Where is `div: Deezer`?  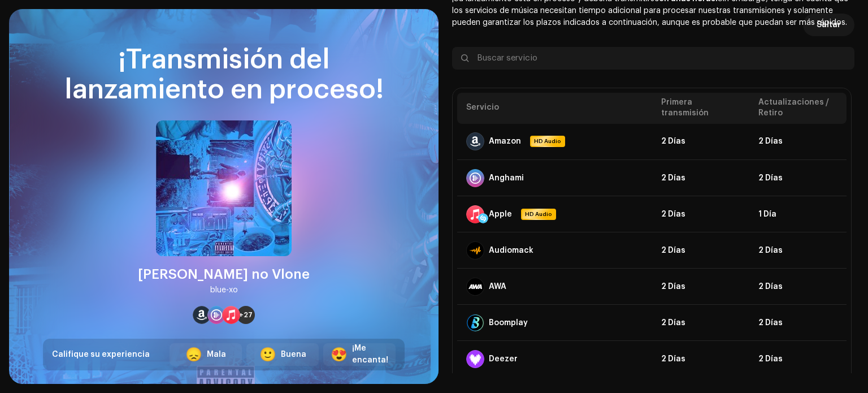
div: Deezer is located at coordinates (503, 359).